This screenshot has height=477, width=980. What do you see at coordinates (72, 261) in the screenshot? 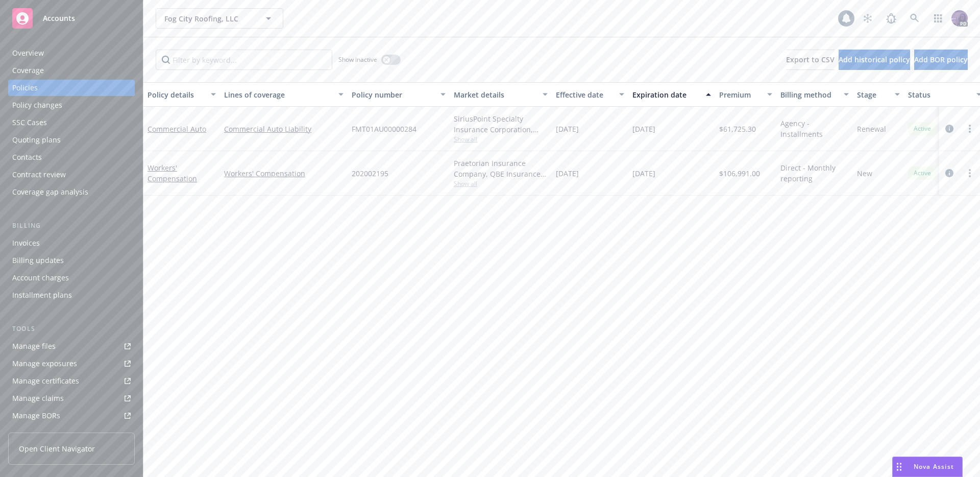
I see `a: Billing updates` at bounding box center [72, 261].